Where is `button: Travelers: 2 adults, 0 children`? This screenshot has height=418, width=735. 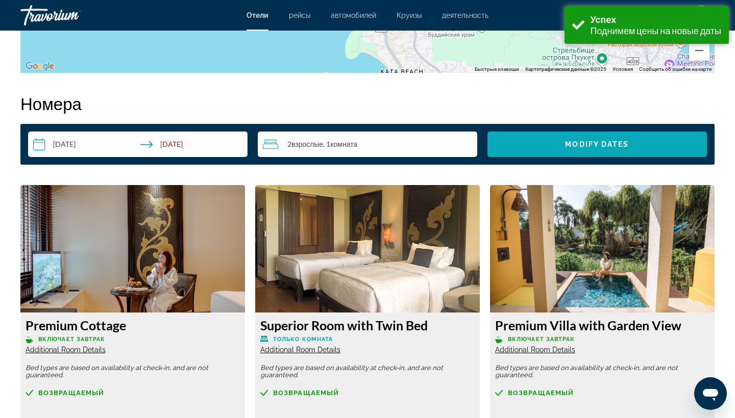
button: Travelers: 2 adults, 0 children is located at coordinates (367, 144).